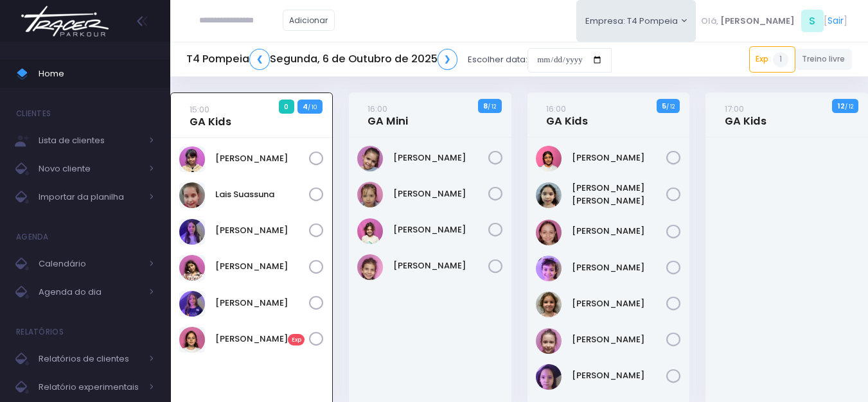 The width and height of the screenshot is (868, 402). I want to click on span: Relatórios de clientes, so click(90, 359).